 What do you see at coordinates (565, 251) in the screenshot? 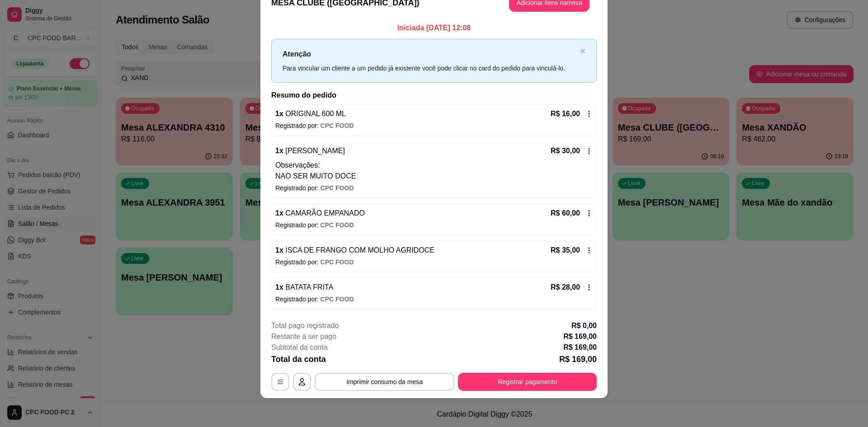
I see `p: R$ 35,00` at bounding box center [565, 251].